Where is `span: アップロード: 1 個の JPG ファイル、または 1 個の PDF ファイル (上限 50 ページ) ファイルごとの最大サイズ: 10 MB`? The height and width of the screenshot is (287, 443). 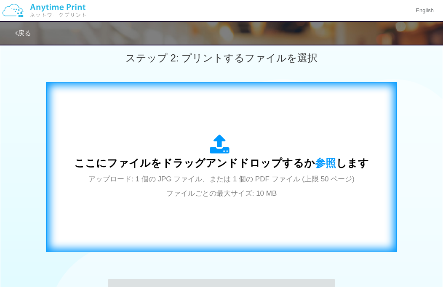 span: アップロード: 1 個の JPG ファイル、または 1 個の PDF ファイル (上限 50 ページ) ファイルごとの最大サイズ: 10 MB is located at coordinates (221, 186).